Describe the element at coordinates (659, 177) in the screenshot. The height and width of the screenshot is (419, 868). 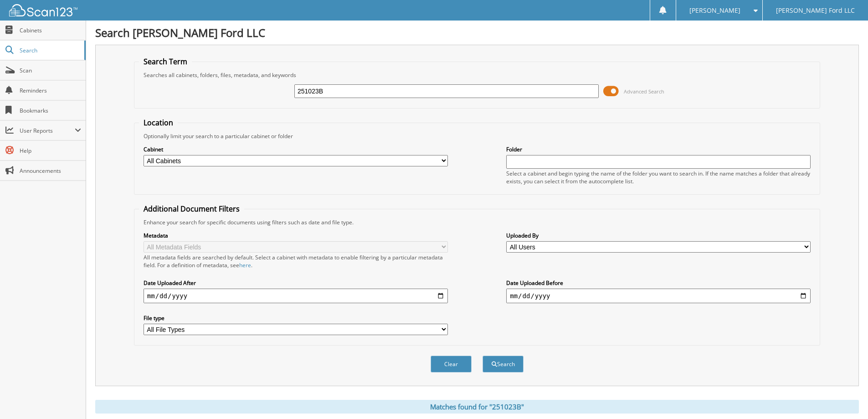
I see `div: Select a cabinet and begin typing the name of the folder you want to search in. If the name match...` at that location.